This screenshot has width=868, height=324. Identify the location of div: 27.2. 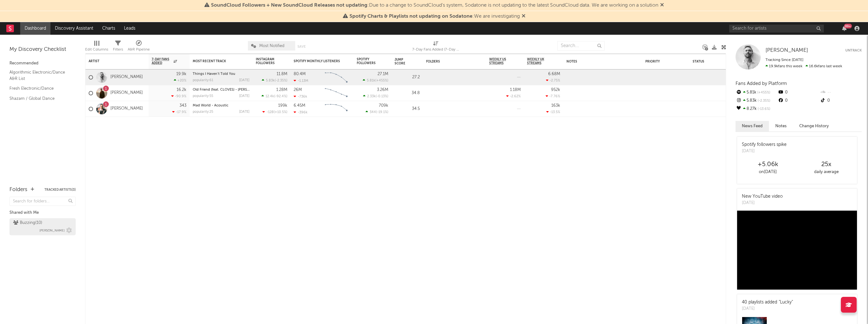
(407, 77).